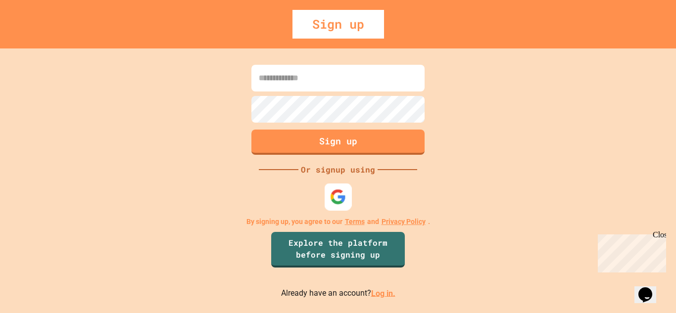  Describe the element at coordinates (338, 222) in the screenshot. I see `p: By signing up, you agree to our and .` at that location.